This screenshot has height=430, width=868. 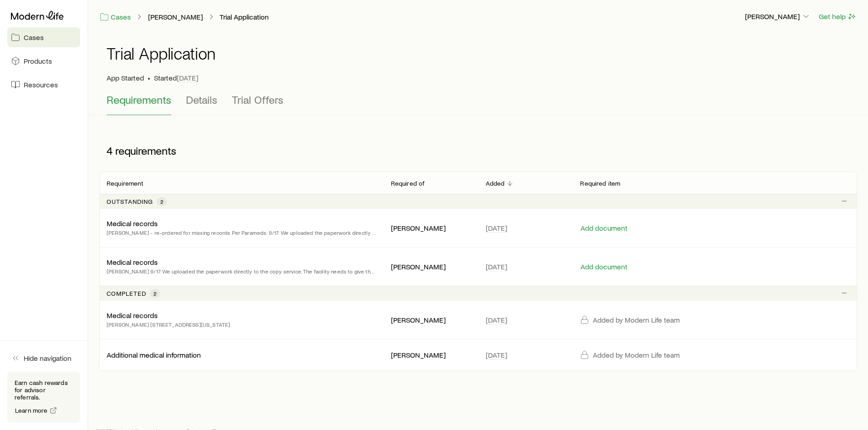 What do you see at coordinates (146, 151) in the screenshot?
I see `span: requirements` at bounding box center [146, 151].